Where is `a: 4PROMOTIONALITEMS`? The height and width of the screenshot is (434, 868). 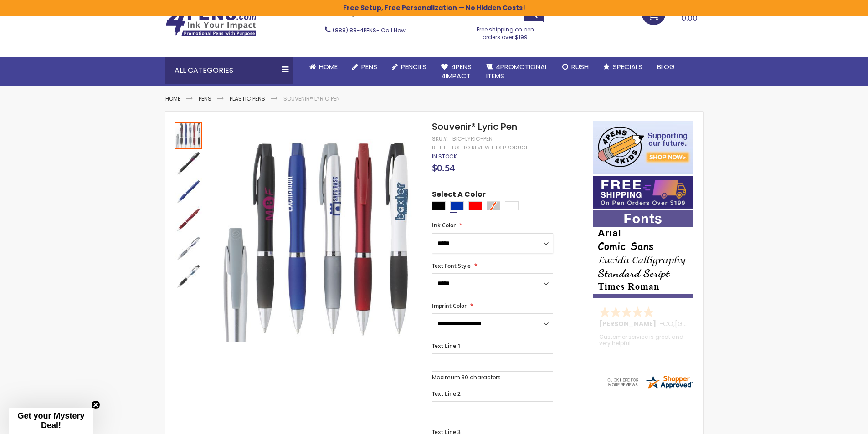 a: 4PROMOTIONALITEMS is located at coordinates (516, 71).